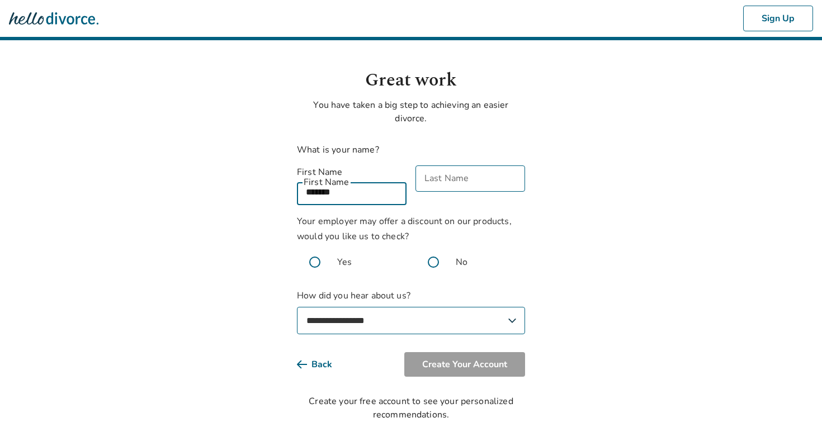 This screenshot has width=822, height=446. What do you see at coordinates (323, 364) in the screenshot?
I see `button: Back` at bounding box center [323, 364].